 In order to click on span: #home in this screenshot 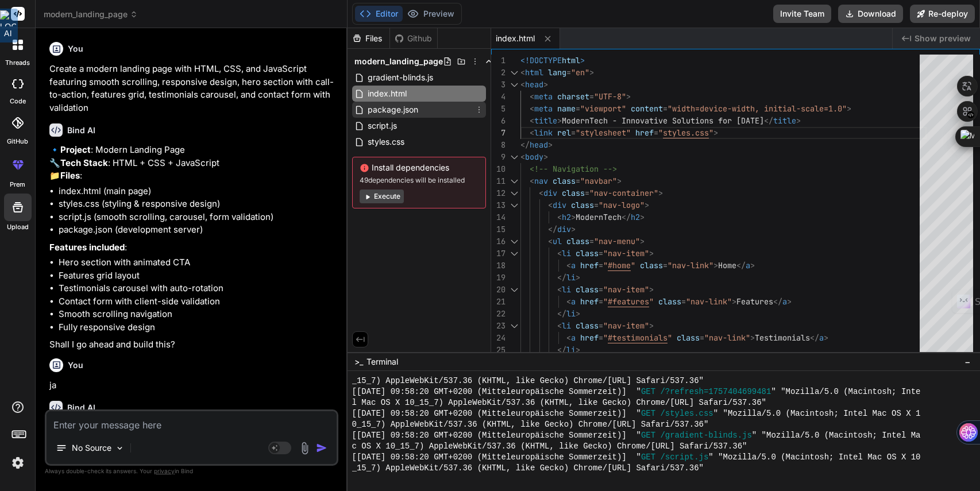, I will do `click(619, 265)`.